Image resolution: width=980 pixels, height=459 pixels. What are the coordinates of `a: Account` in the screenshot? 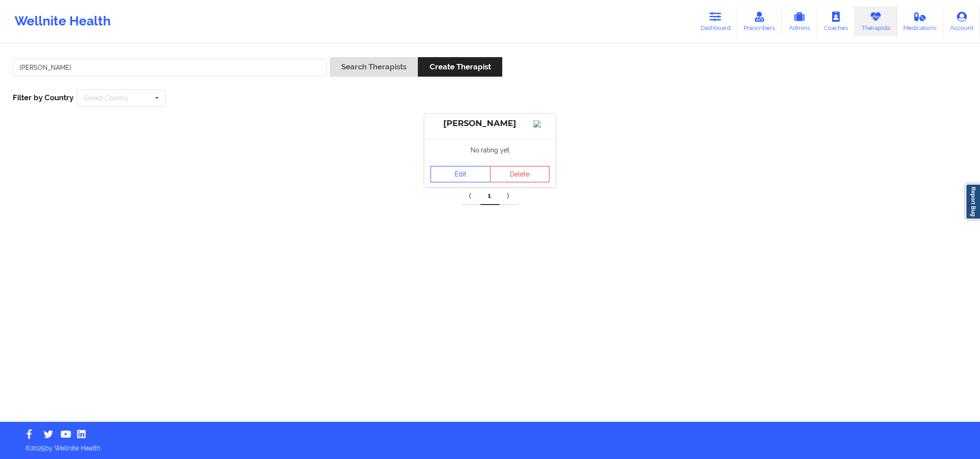 It's located at (961, 22).